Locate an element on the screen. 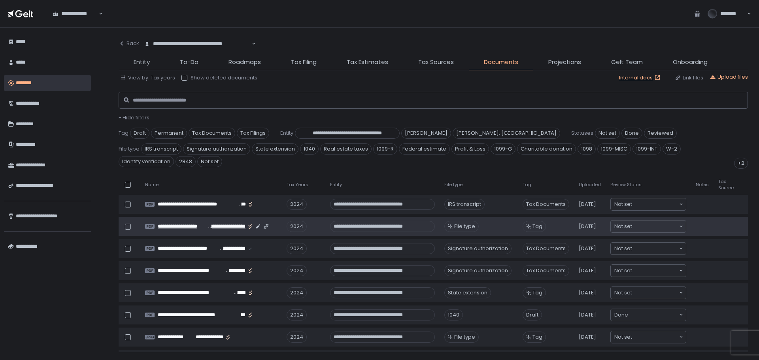  span: 1099-INT is located at coordinates (647, 149).